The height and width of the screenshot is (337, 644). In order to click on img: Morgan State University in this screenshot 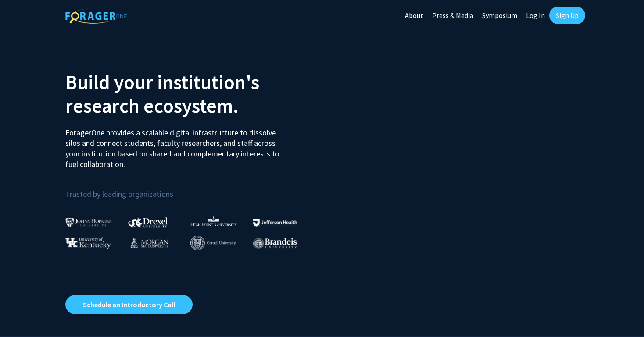, I will do `click(148, 243)`.